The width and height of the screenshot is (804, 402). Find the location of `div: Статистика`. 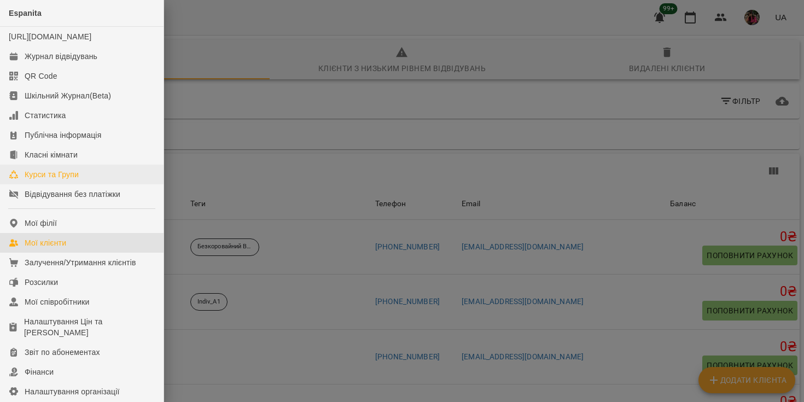

div: Статистика is located at coordinates (45, 115).